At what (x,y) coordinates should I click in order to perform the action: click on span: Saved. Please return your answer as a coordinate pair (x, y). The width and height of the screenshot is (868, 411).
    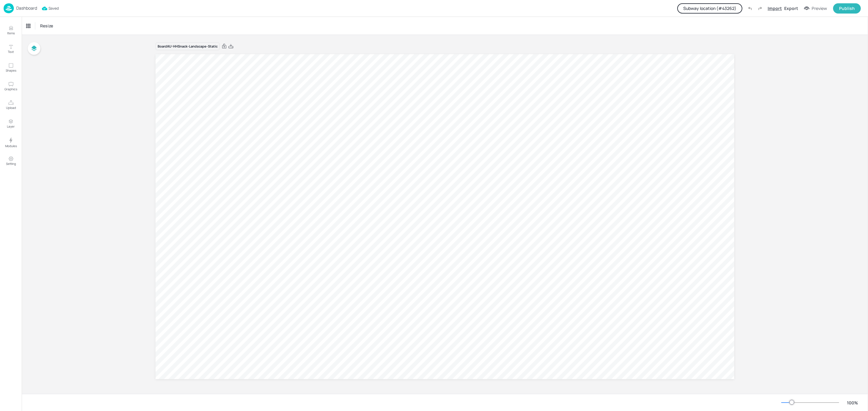
    Looking at the image, I should click on (50, 8).